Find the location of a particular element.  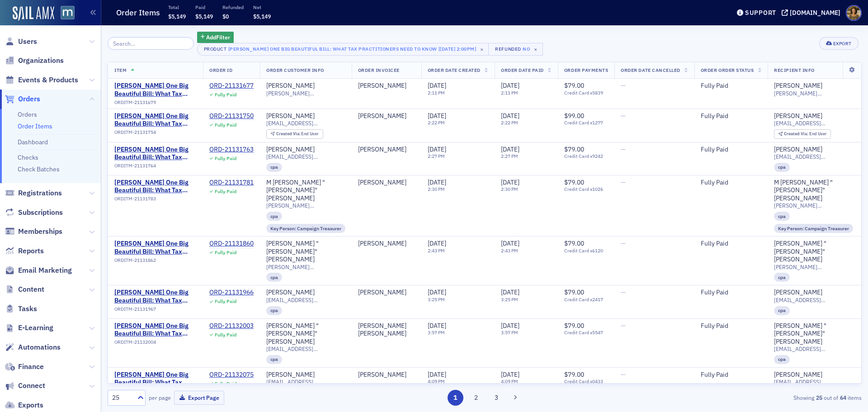

div: 25 is located at coordinates (122, 398).